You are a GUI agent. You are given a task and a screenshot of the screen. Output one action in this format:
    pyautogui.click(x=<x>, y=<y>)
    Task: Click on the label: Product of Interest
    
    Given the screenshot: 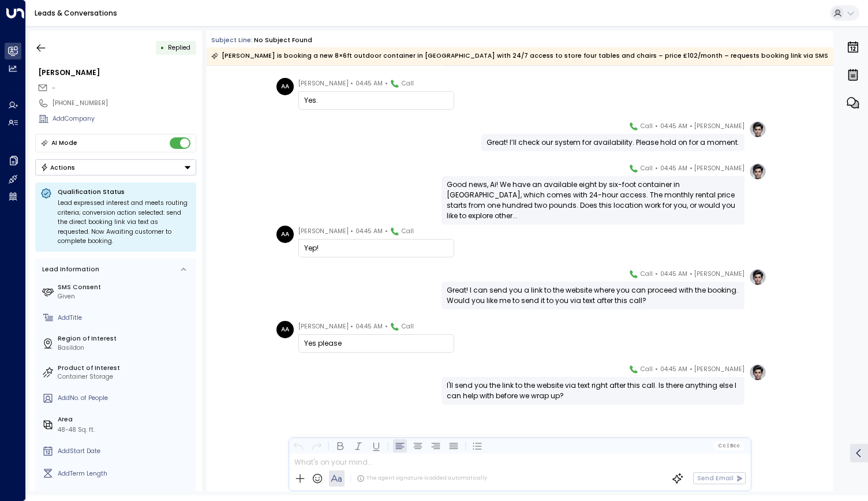 What is the action you would take?
    pyautogui.click(x=126, y=369)
    